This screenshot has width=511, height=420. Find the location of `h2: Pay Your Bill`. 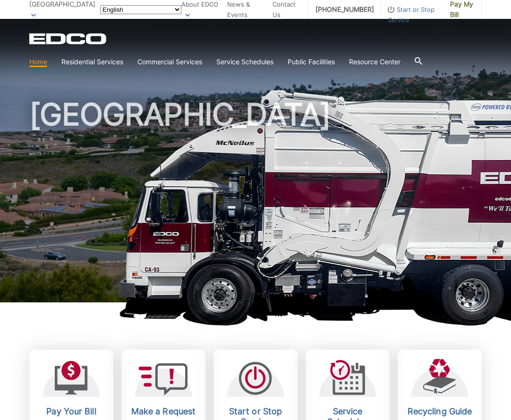

h2: Pay Your Bill is located at coordinates (72, 411).